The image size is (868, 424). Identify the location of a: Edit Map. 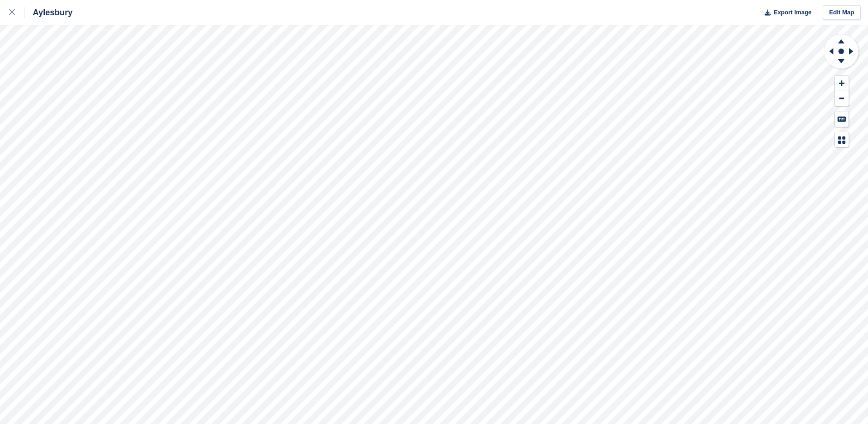
(842, 12).